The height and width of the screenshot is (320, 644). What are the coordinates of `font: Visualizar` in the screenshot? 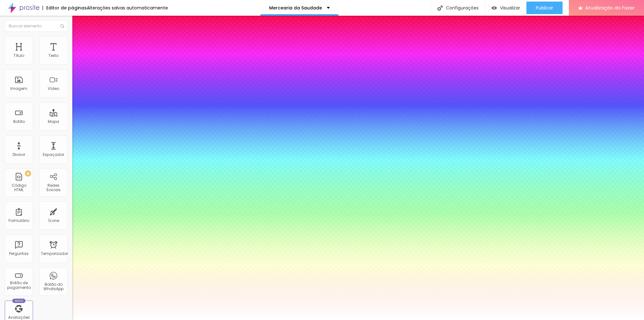 It's located at (510, 8).